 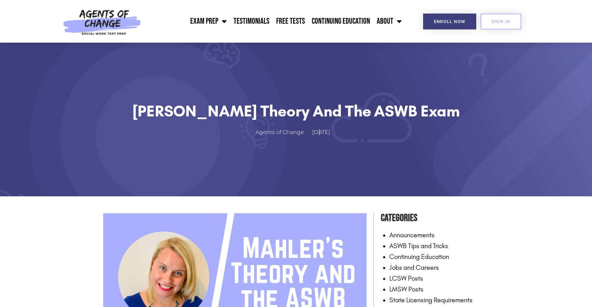 What do you see at coordinates (435, 218) in the screenshot?
I see `h4: Categories` at bounding box center [435, 218].